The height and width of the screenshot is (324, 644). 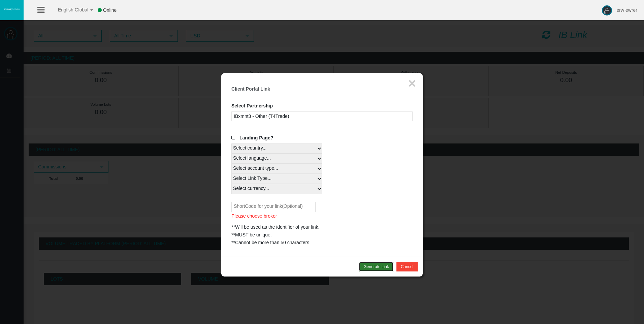 What do you see at coordinates (69, 10) in the screenshot?
I see `span: English Global` at bounding box center [69, 10].